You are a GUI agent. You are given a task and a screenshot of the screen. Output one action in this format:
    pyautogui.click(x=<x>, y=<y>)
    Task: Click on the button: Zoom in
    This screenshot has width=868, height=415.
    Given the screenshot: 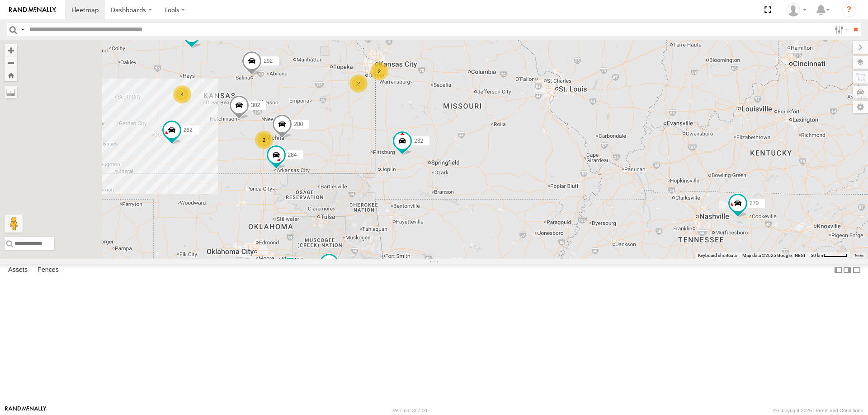 What is the action you would take?
    pyautogui.click(x=11, y=50)
    